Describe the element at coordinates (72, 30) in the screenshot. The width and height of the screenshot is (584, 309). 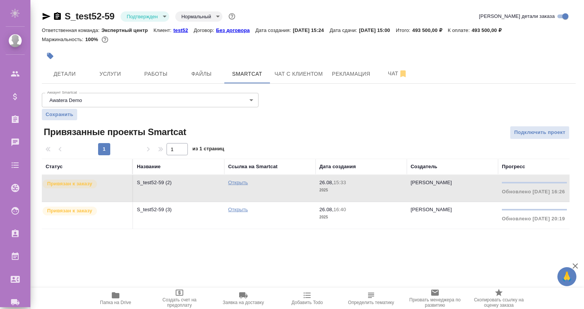
I see `p: Ответственная команда:` at that location.